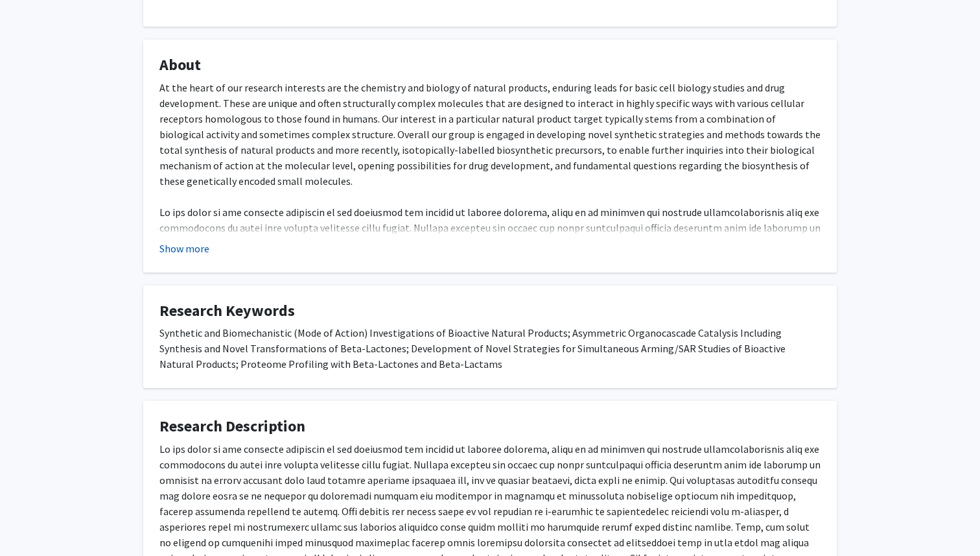 The height and width of the screenshot is (556, 980). I want to click on h4: About, so click(490, 65).